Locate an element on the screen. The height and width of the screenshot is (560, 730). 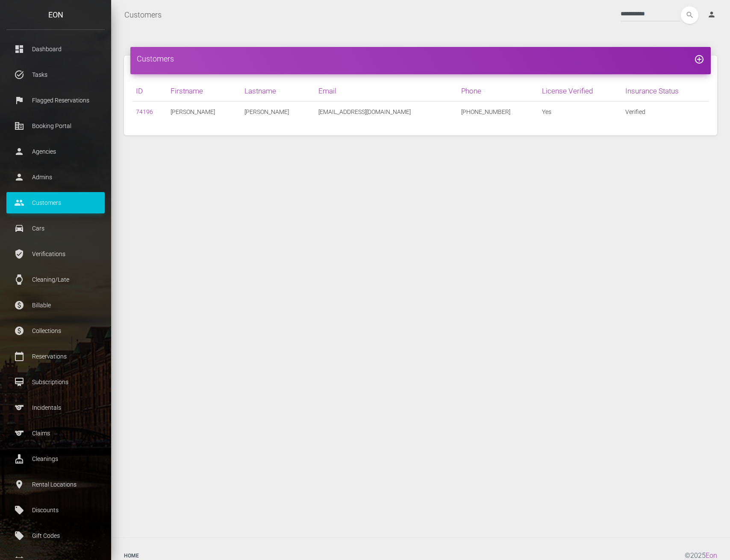
td: Yes is located at coordinates (580, 112).